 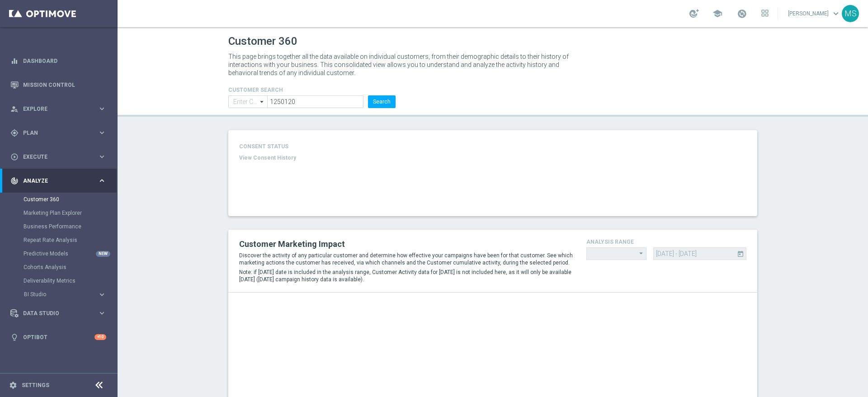 What do you see at coordinates (58, 240) in the screenshot?
I see `a: Repeat Rate Analysis` at bounding box center [58, 240].